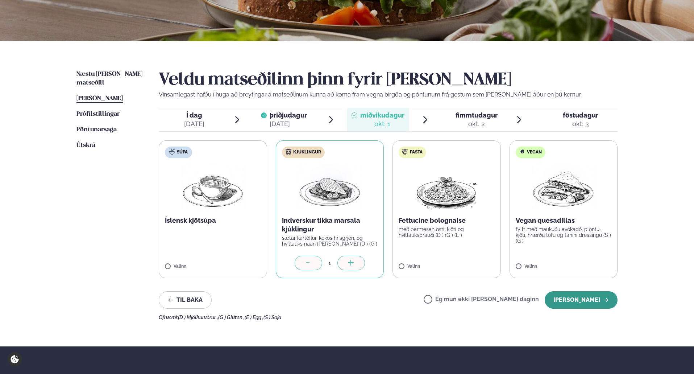  What do you see at coordinates (447, 232) in the screenshot?
I see `p: með parmesan osti, kjöti og hvítlauksbrauði (D ) (G ) (E )` at bounding box center [447, 232].